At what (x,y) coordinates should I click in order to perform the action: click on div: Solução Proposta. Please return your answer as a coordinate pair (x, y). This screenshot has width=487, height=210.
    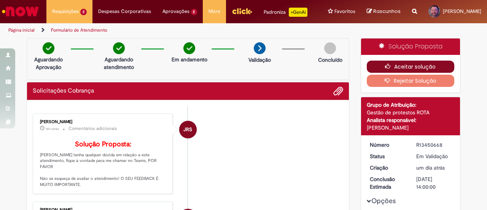
    Looking at the image, I should click on (411, 46).